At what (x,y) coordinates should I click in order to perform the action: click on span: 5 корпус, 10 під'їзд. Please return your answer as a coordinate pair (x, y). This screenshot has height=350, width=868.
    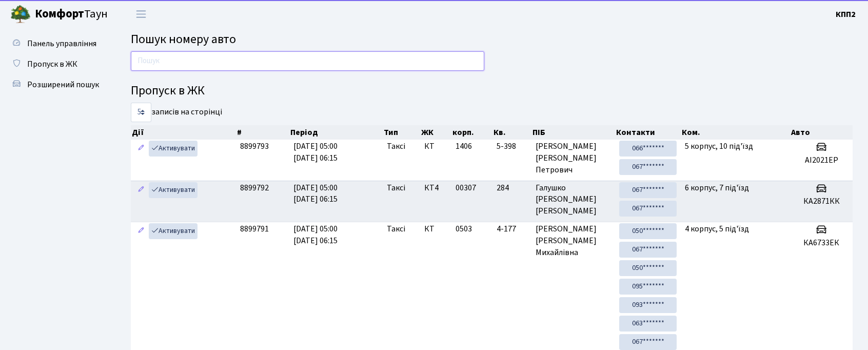
    Looking at the image, I should click on (719, 146).